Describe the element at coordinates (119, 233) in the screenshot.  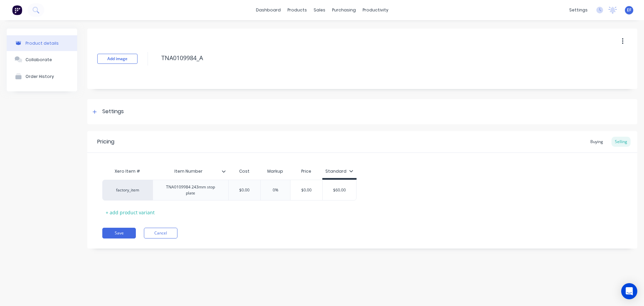
I see `button: Save` at that location.